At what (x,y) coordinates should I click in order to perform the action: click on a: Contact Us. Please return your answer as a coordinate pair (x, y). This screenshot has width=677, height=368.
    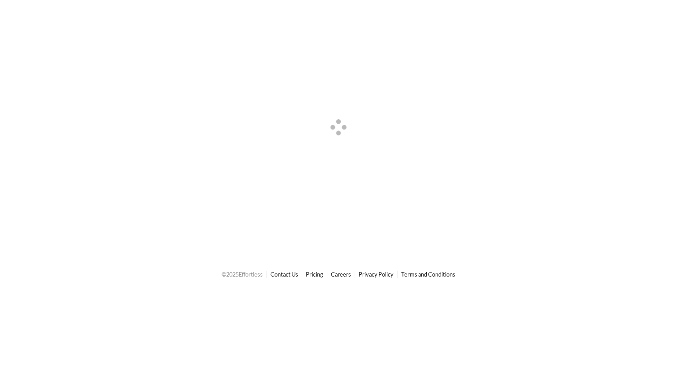
    Looking at the image, I should click on (284, 274).